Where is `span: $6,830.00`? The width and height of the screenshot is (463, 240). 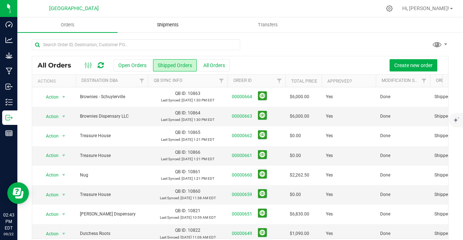 span: $6,830.00 is located at coordinates (299, 214).